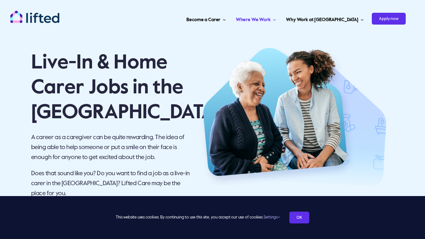  Describe the element at coordinates (253, 20) in the screenshot. I see `span: Where We Work` at that location.